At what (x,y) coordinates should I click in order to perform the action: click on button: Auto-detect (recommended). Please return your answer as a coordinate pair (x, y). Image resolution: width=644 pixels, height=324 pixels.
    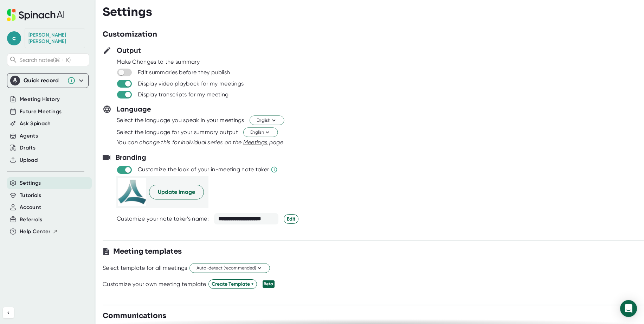
    Looking at the image, I should click on (230, 268).